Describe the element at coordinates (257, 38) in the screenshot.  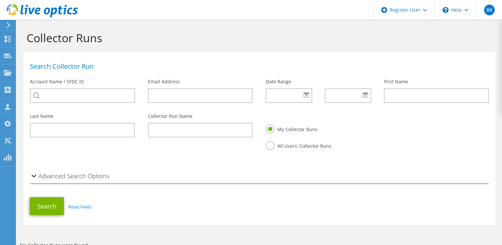
I see `h1: Collector Runs` at that location.